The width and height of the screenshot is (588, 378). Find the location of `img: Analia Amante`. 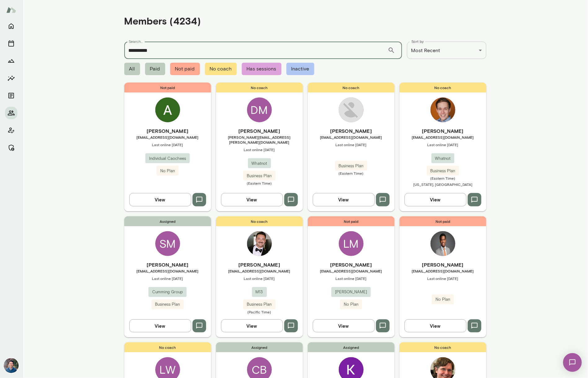

img: Analia Amante is located at coordinates (168, 110).